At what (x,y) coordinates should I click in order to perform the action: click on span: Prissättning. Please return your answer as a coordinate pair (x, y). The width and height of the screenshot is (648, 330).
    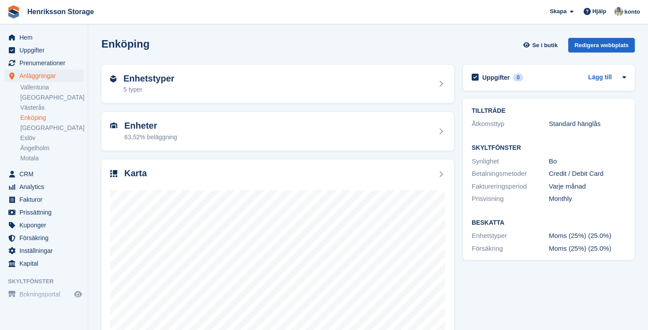
    Looking at the image, I should click on (46, 212).